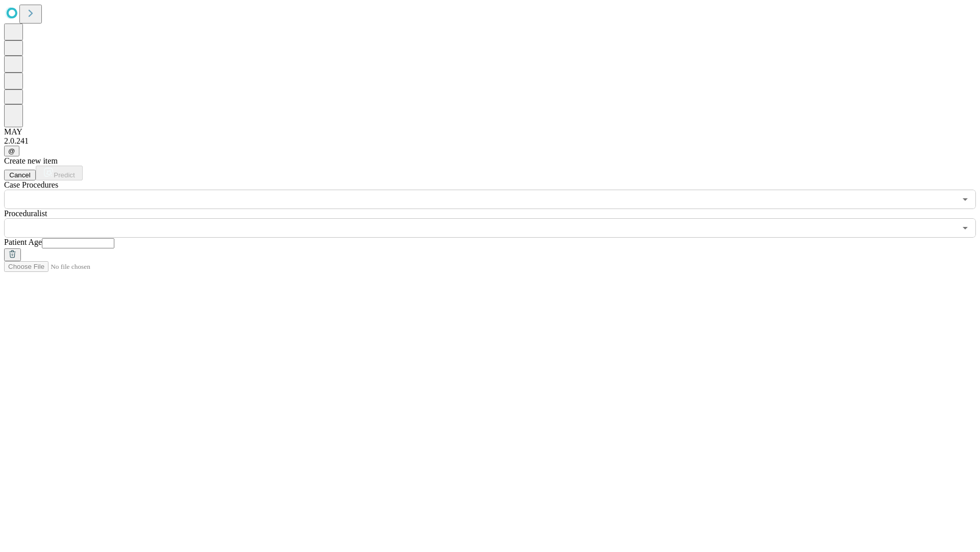 The image size is (980, 552). I want to click on div: 2.0.241, so click(490, 141).